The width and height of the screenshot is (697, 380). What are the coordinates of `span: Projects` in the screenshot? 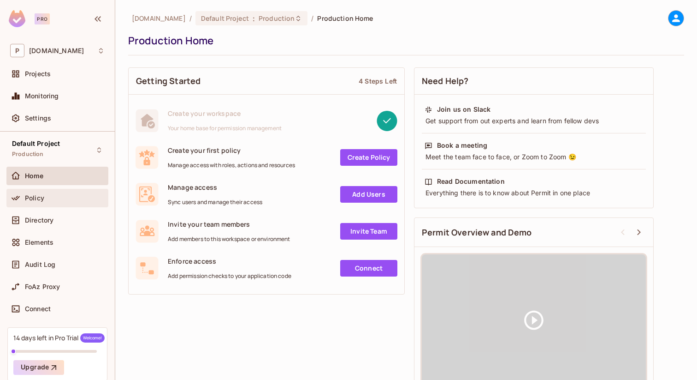 It's located at (38, 74).